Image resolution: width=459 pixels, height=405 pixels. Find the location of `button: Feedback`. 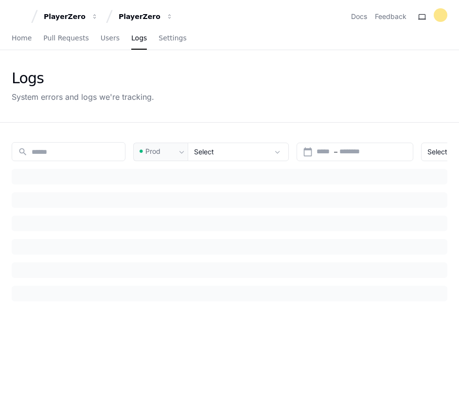

button: Feedback is located at coordinates (390, 17).